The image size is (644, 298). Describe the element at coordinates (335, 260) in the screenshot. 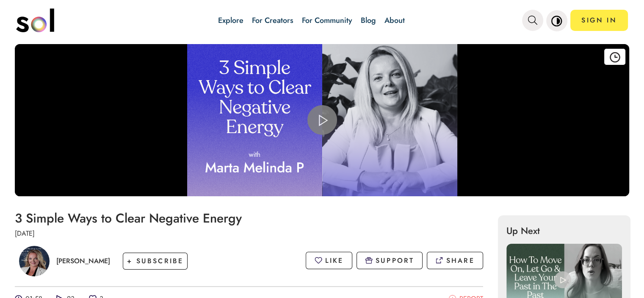

I see `p: LIKE` at that location.